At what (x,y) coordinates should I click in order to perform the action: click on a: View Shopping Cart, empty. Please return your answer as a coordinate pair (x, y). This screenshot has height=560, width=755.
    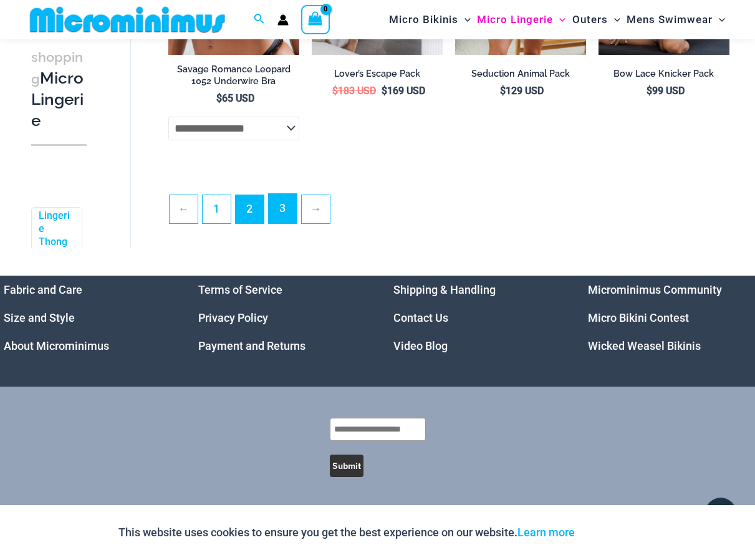
    Looking at the image, I should click on (315, 19).